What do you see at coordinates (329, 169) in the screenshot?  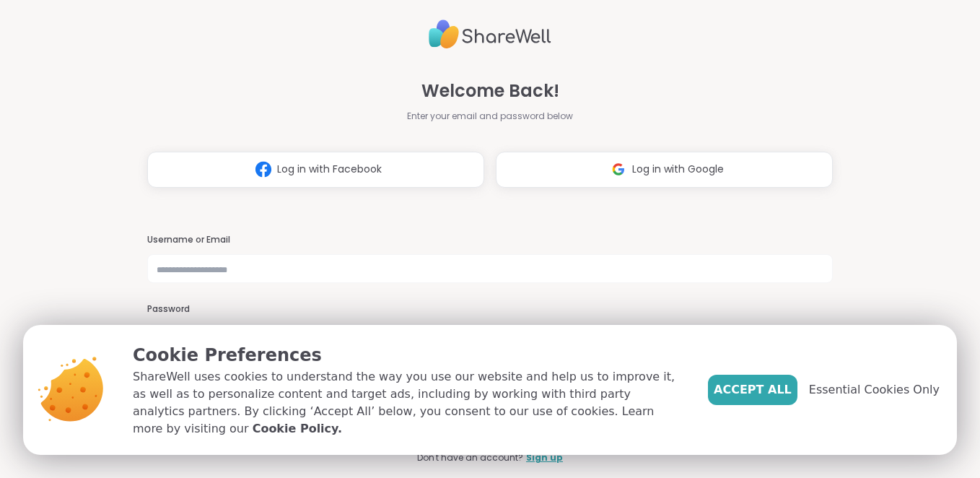 I see `span: Log in with Facebook` at bounding box center [329, 169].